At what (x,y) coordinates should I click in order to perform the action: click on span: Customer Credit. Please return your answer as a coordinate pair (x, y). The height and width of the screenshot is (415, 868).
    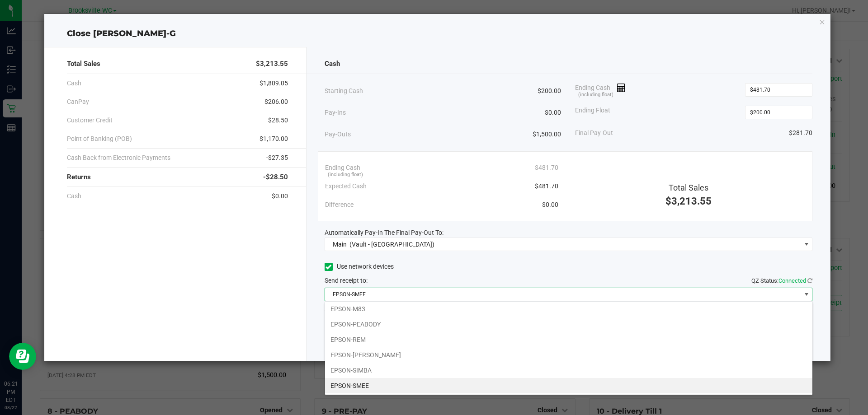
    Looking at the image, I should click on (90, 120).